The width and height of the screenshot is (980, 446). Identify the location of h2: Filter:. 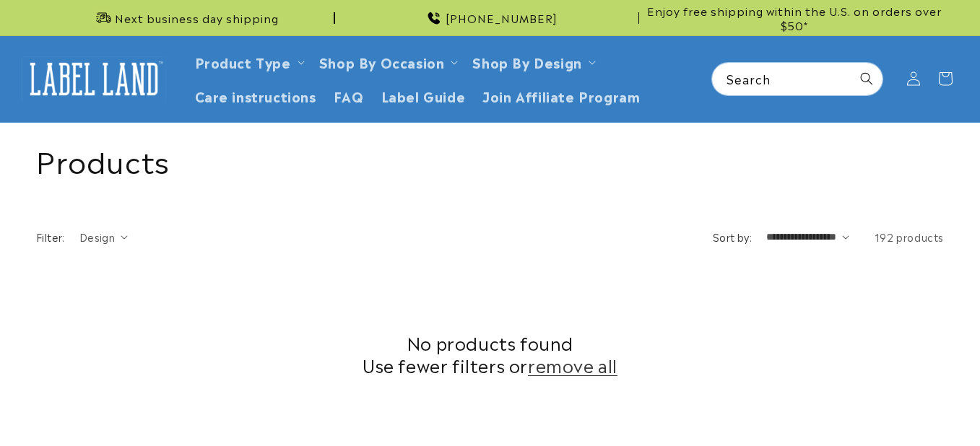
(51, 237).